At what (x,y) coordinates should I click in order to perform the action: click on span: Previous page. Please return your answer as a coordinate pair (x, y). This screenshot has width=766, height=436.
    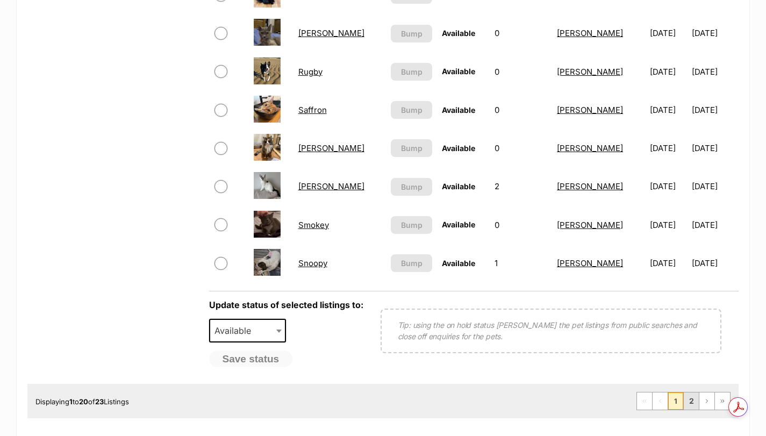
    Looking at the image, I should click on (660, 401).